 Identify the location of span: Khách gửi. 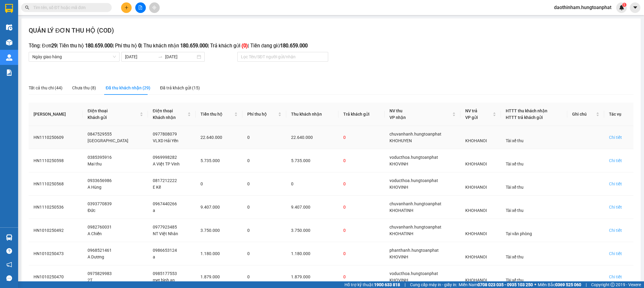
(97, 117).